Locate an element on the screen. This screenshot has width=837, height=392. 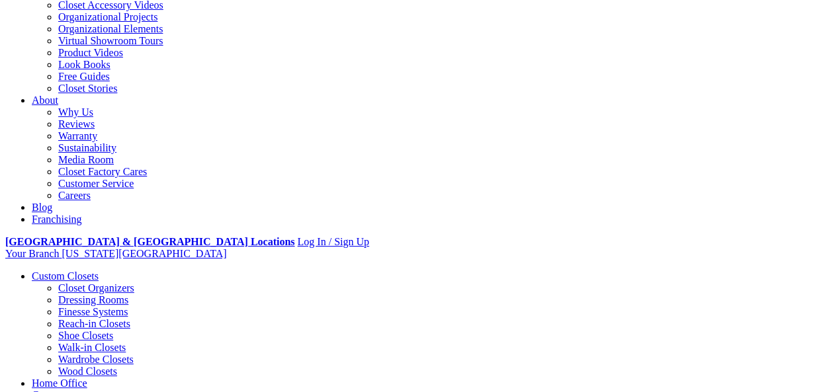
a: Closet Factory Cares is located at coordinates (103, 171).